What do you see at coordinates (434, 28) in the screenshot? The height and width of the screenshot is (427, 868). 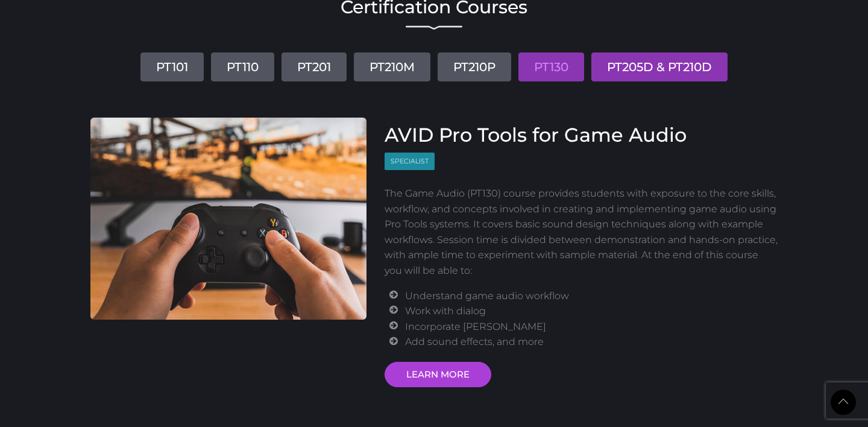 I see `img: decorative line` at bounding box center [434, 28].